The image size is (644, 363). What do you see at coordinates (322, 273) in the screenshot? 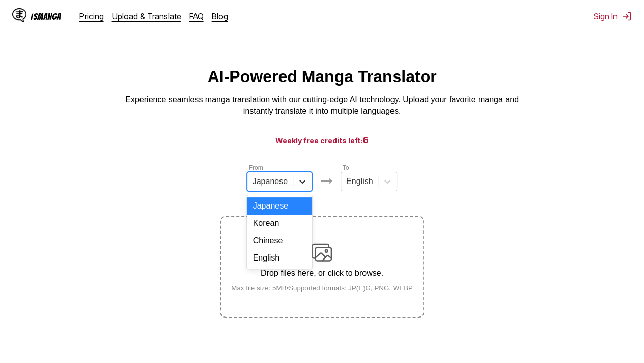
I see `p: Drop files here, or click to browse.` at bounding box center [322, 273].